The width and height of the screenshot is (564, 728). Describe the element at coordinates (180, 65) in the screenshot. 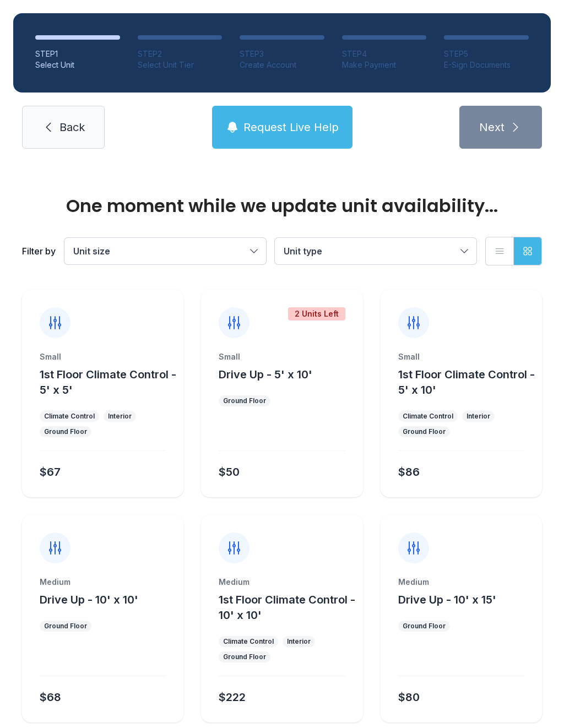

I see `div: Select Unit Tier` at that location.